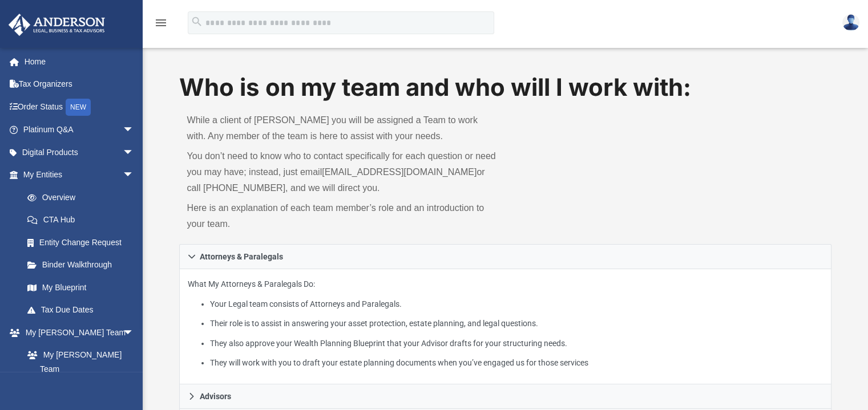 This screenshot has width=868, height=410. Describe the element at coordinates (83, 265) in the screenshot. I see `a: Binder Walkthrough` at that location.